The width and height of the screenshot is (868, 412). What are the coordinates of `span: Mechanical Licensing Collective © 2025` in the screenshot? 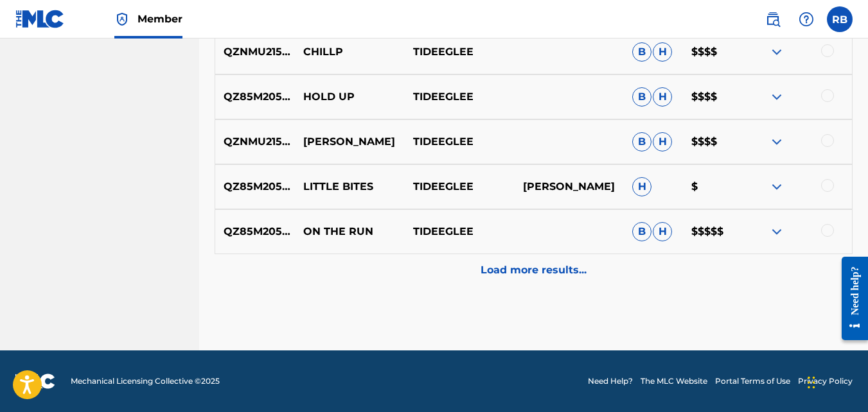 It's located at (145, 381).